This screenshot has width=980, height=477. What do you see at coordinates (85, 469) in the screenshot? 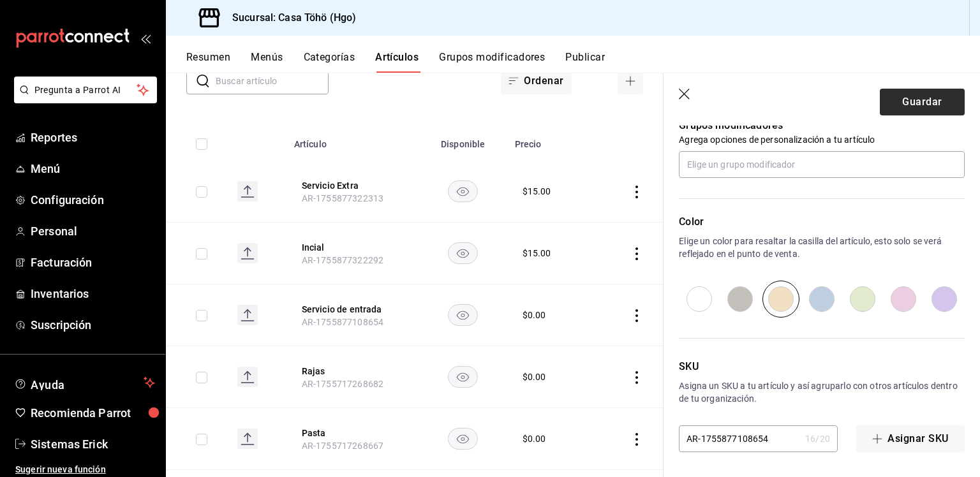
I see `span: Sugerir nueva función` at bounding box center [85, 469].